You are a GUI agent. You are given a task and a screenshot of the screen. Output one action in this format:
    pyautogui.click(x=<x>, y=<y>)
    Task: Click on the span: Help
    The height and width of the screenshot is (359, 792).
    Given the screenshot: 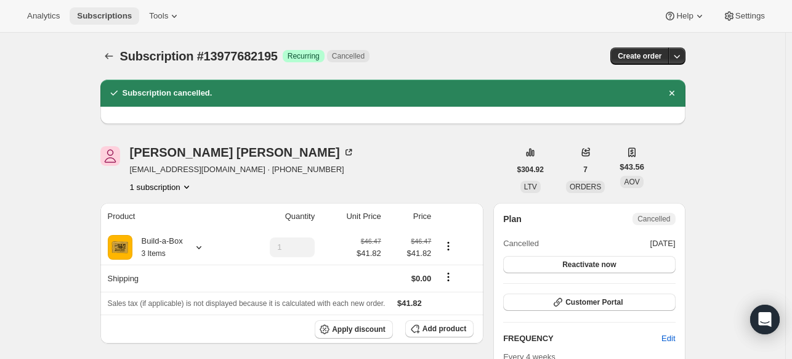 What is the action you would take?
    pyautogui.click(x=684, y=16)
    